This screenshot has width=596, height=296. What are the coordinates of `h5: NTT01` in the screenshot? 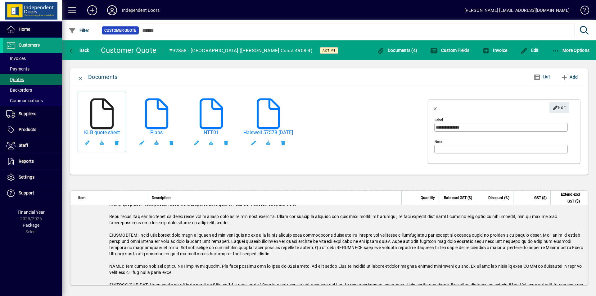 It's located at (211, 132).